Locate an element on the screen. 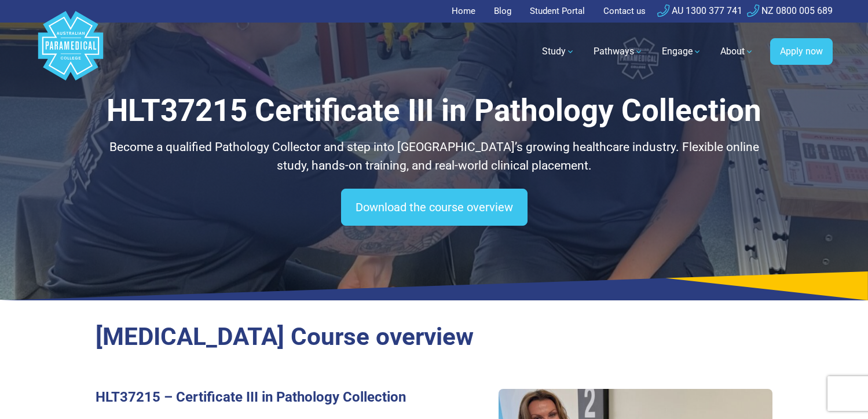 The height and width of the screenshot is (419, 868). a: Engage is located at coordinates (681, 52).